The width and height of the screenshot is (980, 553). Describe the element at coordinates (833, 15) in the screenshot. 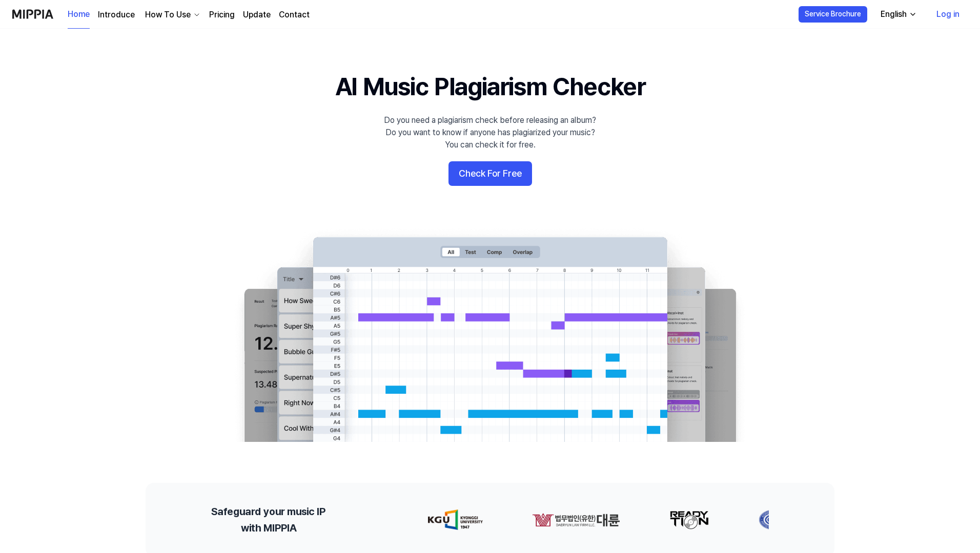

I see `a: Service Brochure` at that location.